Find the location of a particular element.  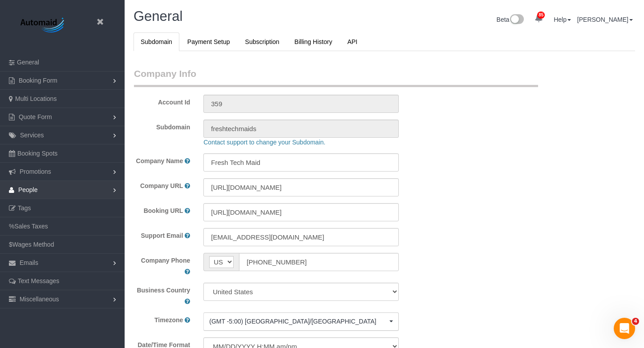

label: Company Name is located at coordinates (160, 161).